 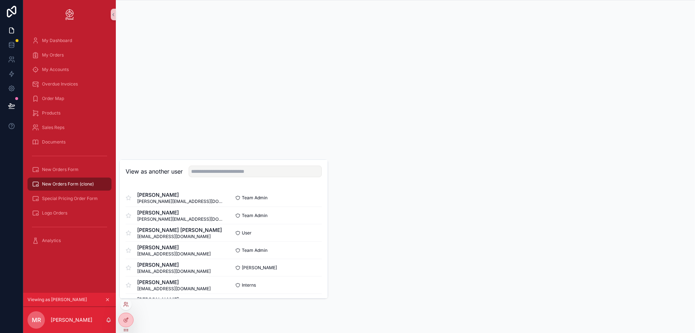 What do you see at coordinates (57, 41) in the screenshot?
I see `span: My Dashboard` at bounding box center [57, 41].